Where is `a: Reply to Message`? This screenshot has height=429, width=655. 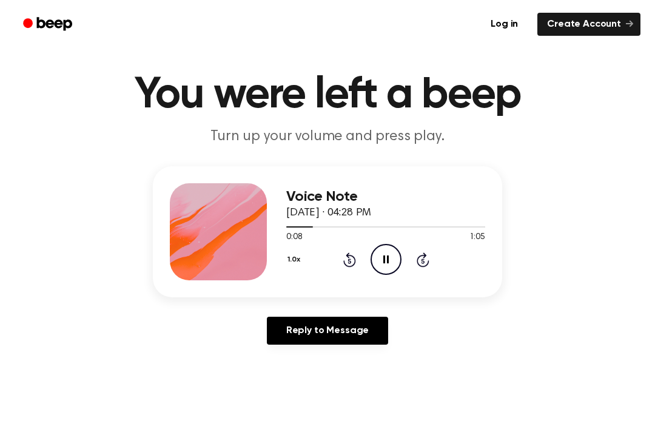
a: Reply to Message is located at coordinates (327, 331).